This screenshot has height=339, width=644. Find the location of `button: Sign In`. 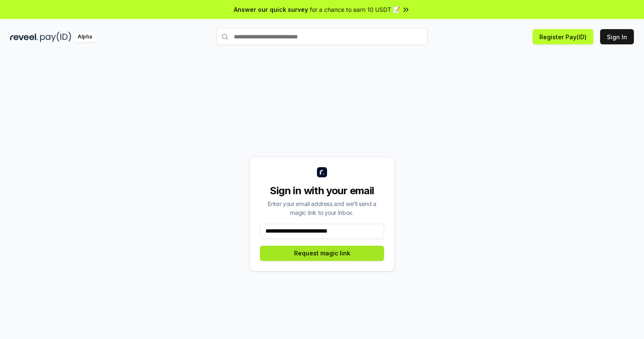

button: Sign In is located at coordinates (617, 37).